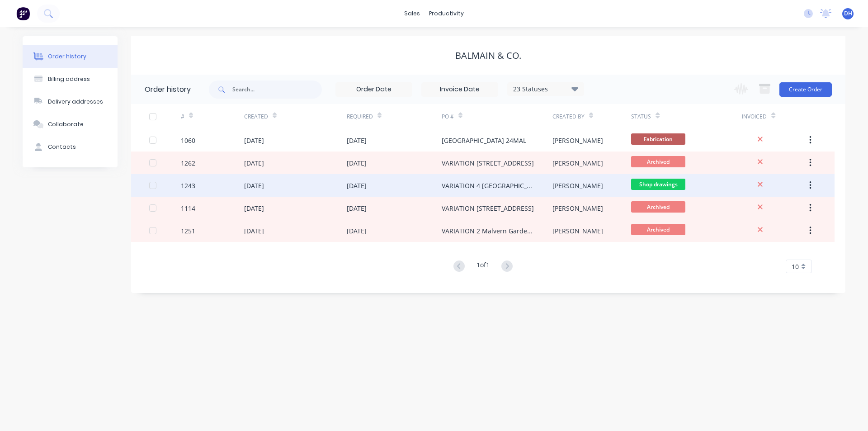 This screenshot has height=431, width=868. What do you see at coordinates (374, 90) in the screenshot?
I see `input: Order Date` at bounding box center [374, 90].